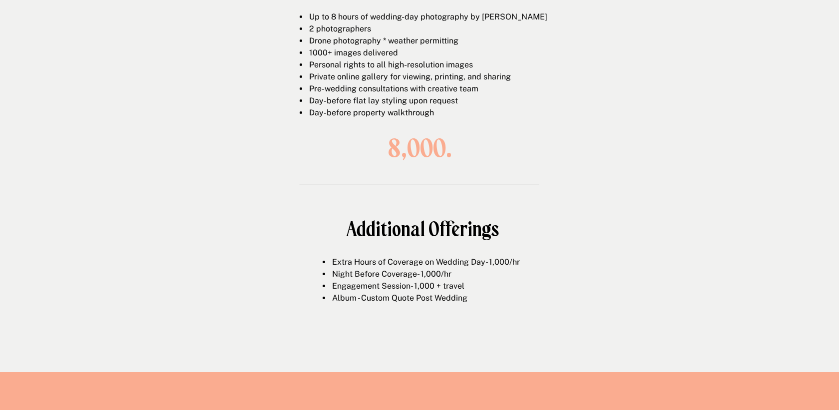 This screenshot has height=410, width=839. What do you see at coordinates (436, 298) in the screenshot?
I see `li: Album - Custom Quote Post Wedding` at bounding box center [436, 298].